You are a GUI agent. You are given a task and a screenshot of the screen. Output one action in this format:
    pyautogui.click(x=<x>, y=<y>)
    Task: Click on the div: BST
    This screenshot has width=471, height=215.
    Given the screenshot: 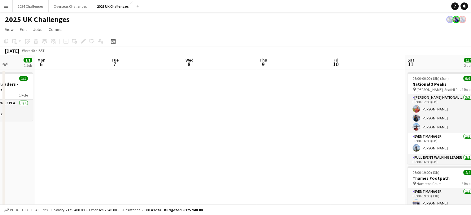 What is the action you would take?
    pyautogui.click(x=41, y=50)
    